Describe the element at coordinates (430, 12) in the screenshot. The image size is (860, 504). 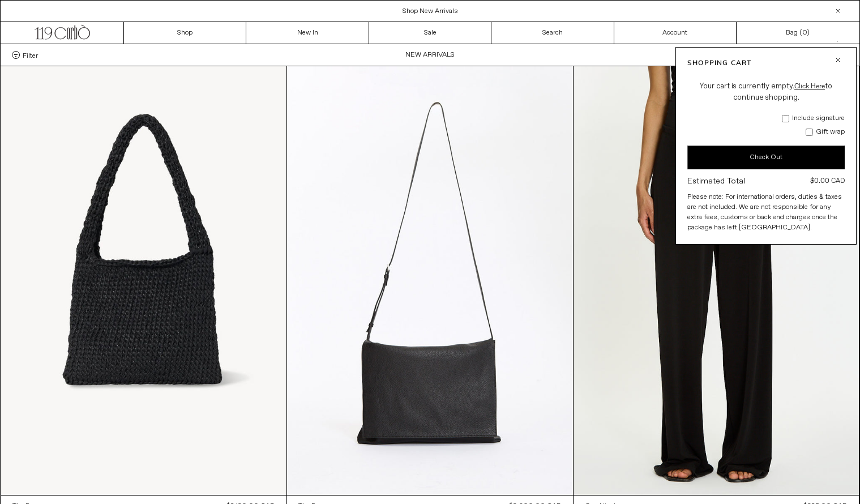
I see `span: Shop New Arrivals` at that location.